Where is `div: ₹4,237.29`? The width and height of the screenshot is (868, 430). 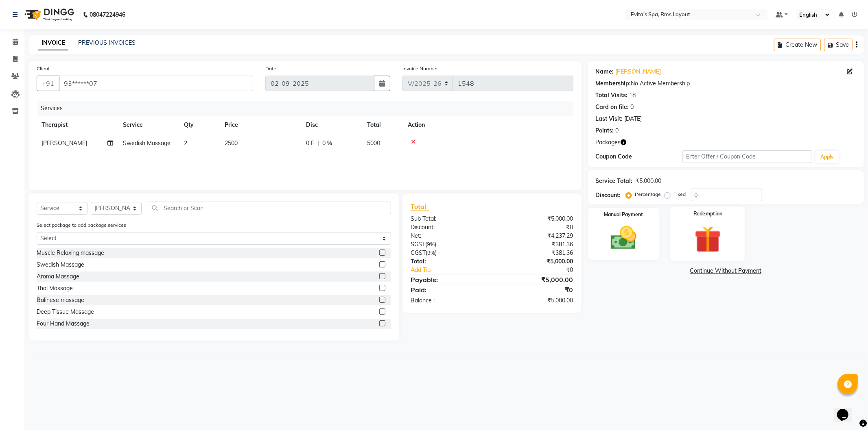
div: ₹4,237.29 is located at coordinates (536, 236).